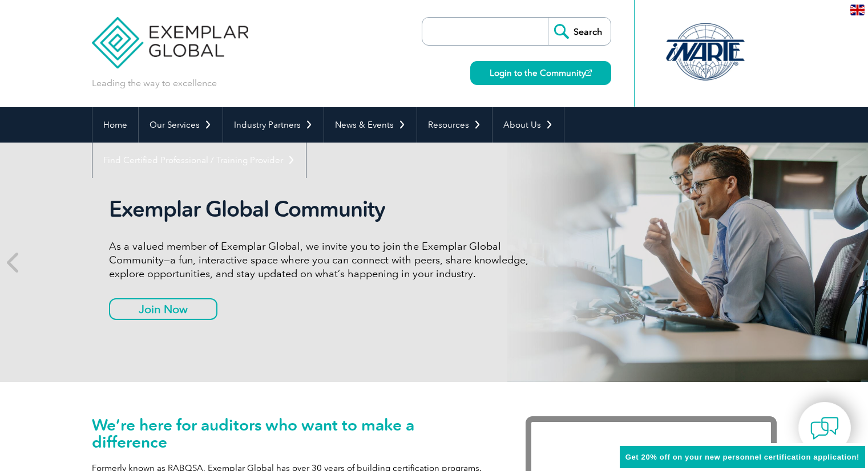 This screenshot has height=471, width=868. What do you see at coordinates (163, 309) in the screenshot?
I see `a: Join Now` at bounding box center [163, 309].